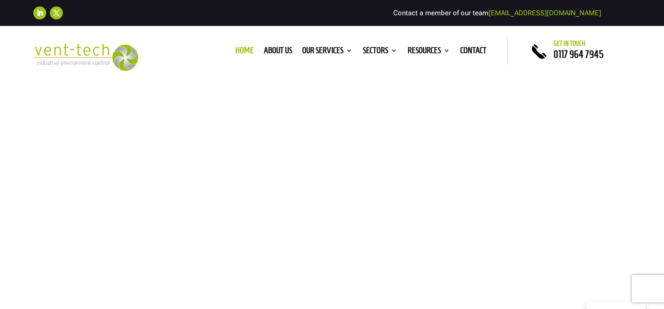 The height and width of the screenshot is (309, 664). Describe the element at coordinates (569, 43) in the screenshot. I see `span: Get in touch` at that location.